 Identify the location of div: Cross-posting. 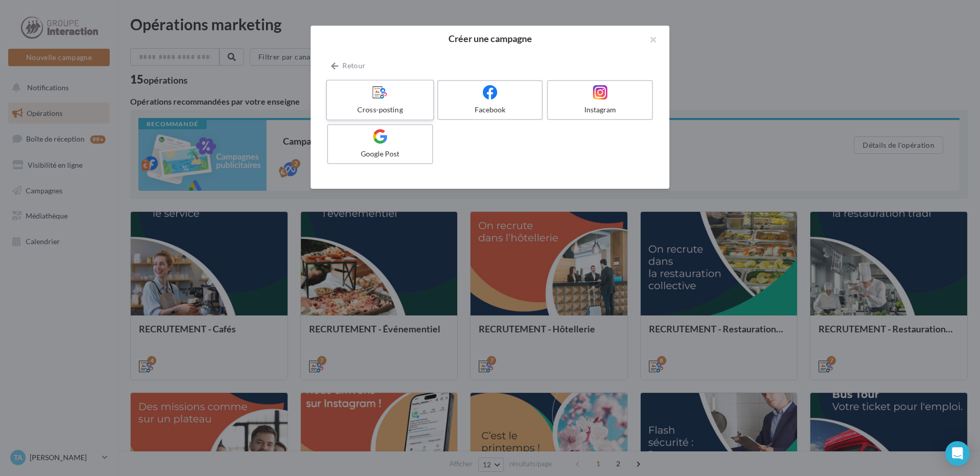
(380, 110).